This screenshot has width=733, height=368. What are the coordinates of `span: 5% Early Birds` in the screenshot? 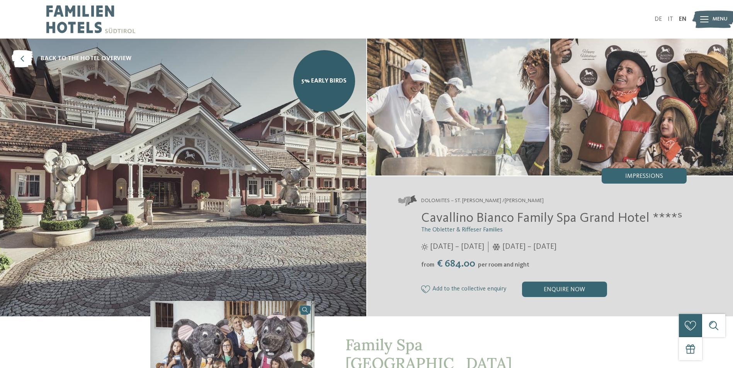 It's located at (324, 81).